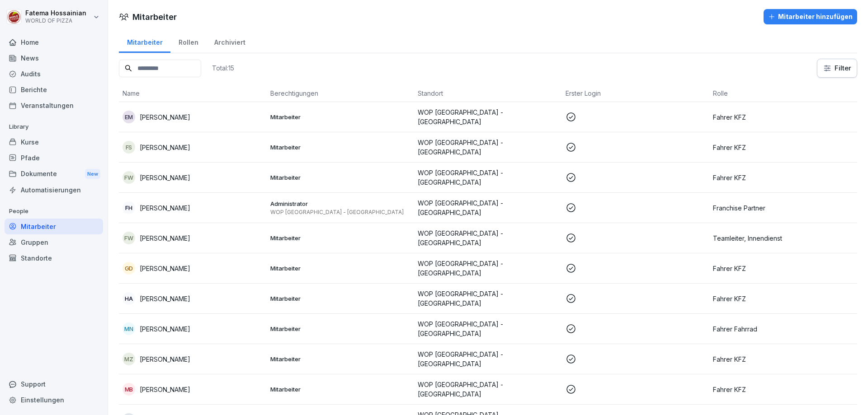 The image size is (868, 415). Describe the element at coordinates (340, 94) in the screenshot. I see `th: Berechtigungen` at that location.